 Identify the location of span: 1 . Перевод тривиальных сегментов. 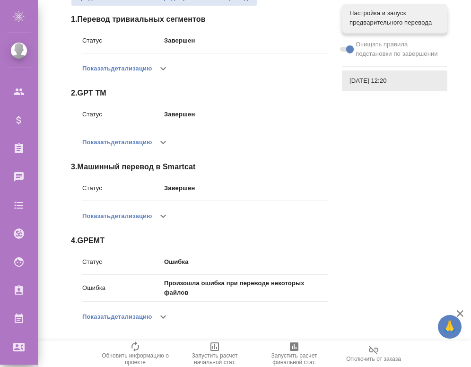
(199, 19).